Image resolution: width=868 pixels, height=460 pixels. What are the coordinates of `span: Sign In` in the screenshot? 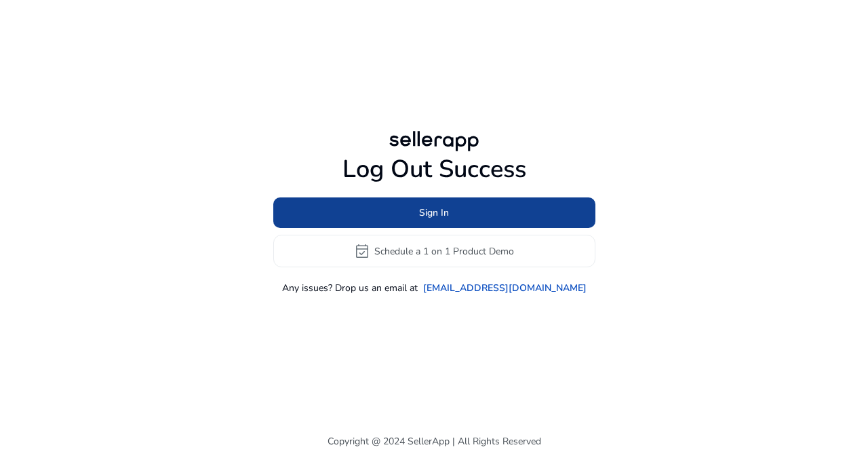 It's located at (434, 212).